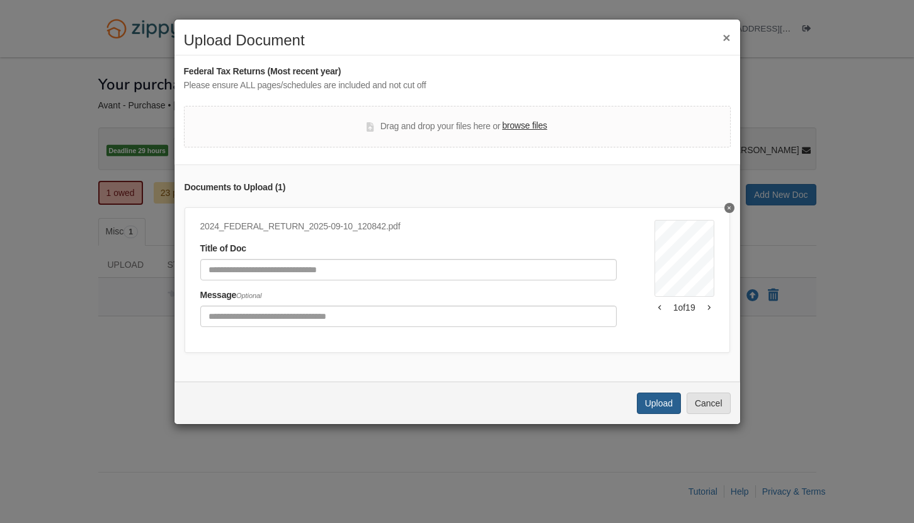 Image resolution: width=914 pixels, height=523 pixels. What do you see at coordinates (457, 86) in the screenshot?
I see `div: Please ensure ALL pages/schedules are included and not cut off` at bounding box center [457, 86].